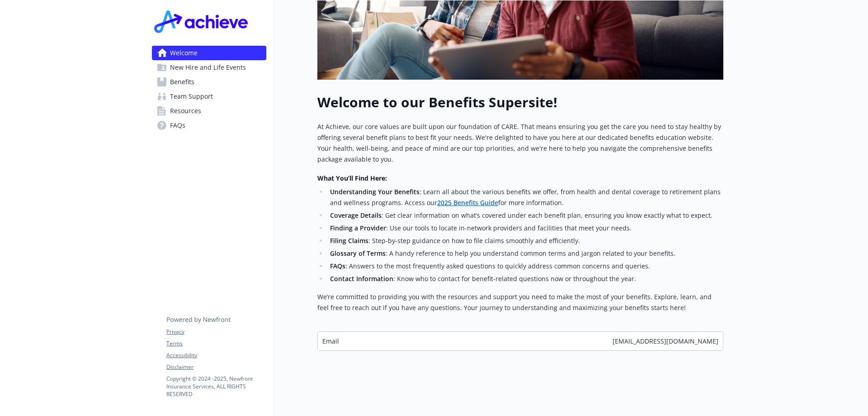  What do you see at coordinates (338, 265) in the screenshot?
I see `strong: FAQs` at bounding box center [338, 265].